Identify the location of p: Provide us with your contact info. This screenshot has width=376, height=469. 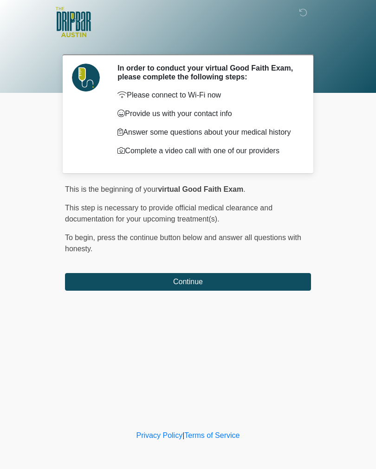
(207, 114).